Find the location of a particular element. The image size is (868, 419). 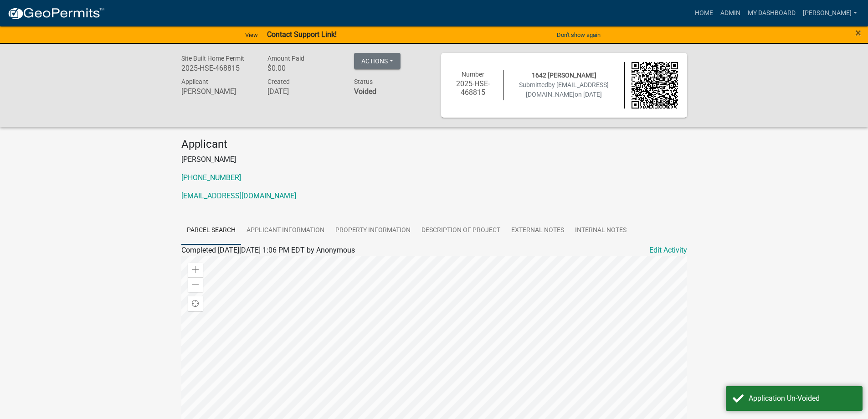

a: Home is located at coordinates (704, 13).